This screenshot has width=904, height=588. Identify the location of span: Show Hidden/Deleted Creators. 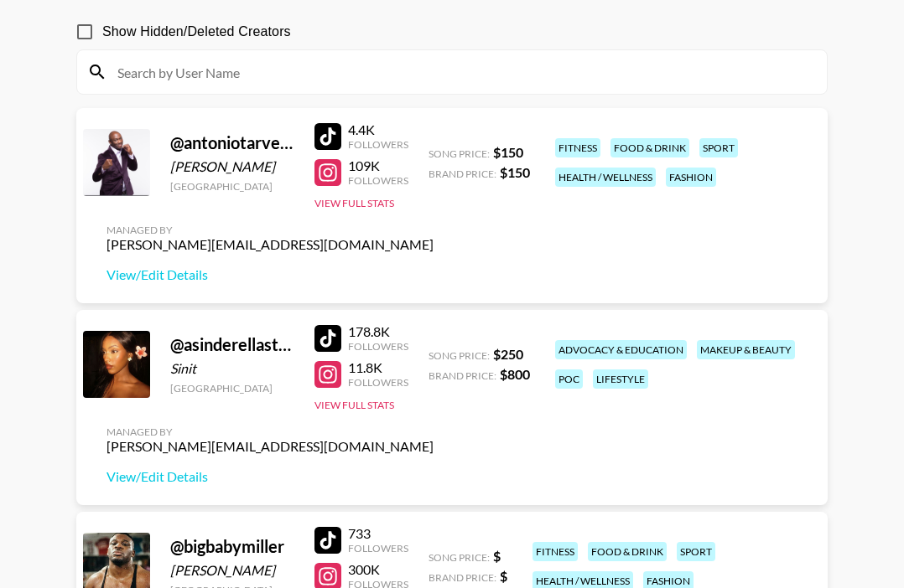
(196, 32).